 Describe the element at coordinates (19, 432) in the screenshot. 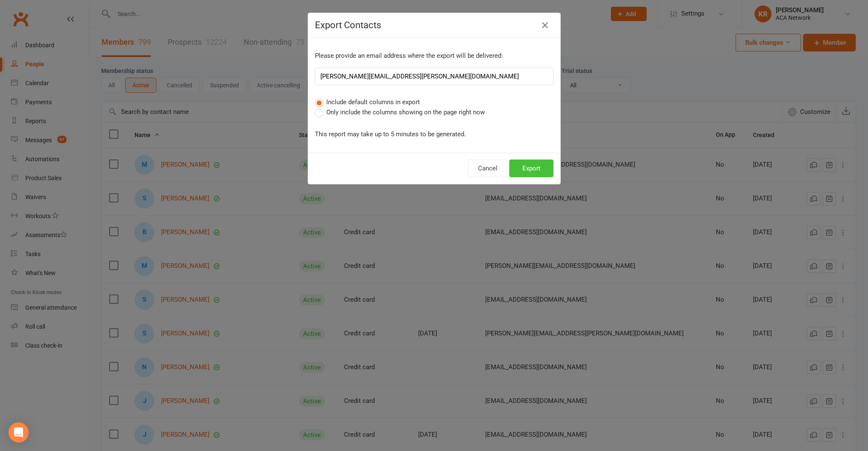

I see `div: Open Intercom Messenger` at that location.